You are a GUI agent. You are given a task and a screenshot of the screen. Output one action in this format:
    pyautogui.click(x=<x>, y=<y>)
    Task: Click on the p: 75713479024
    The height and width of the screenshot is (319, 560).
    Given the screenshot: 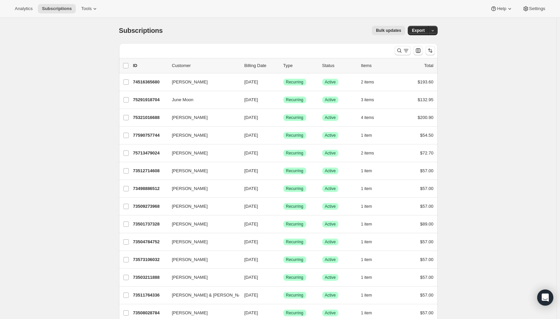 What is the action you would take?
    pyautogui.click(x=150, y=153)
    